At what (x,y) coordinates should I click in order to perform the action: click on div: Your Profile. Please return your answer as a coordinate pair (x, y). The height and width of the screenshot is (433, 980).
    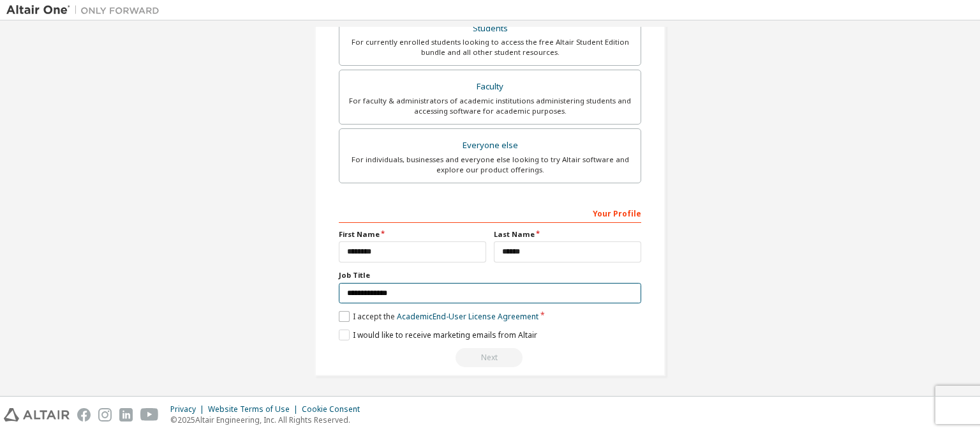
    Looking at the image, I should click on (490, 213).